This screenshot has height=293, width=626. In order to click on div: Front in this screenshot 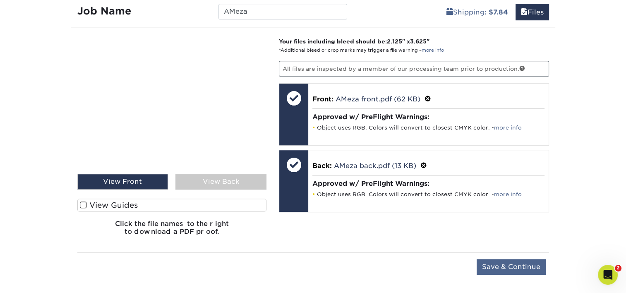, I will do `click(172, 157)`.